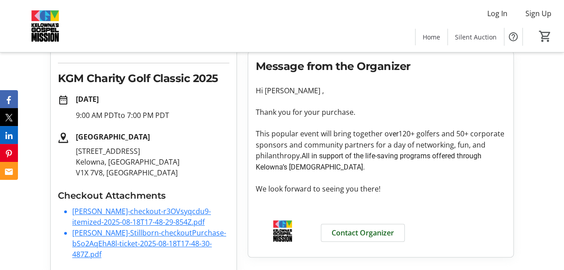  Describe the element at coordinates (153, 115) in the screenshot. I see `p: 9:00 AM PDT to 7:00 PM PDT` at that location.